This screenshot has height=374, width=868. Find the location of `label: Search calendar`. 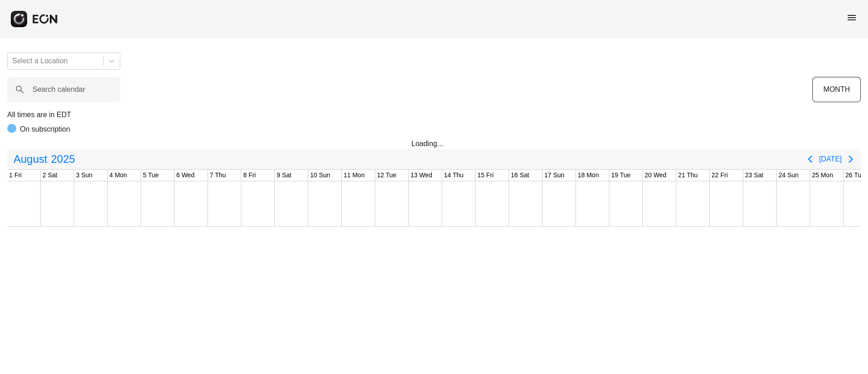

label: Search calendar is located at coordinates (59, 90).